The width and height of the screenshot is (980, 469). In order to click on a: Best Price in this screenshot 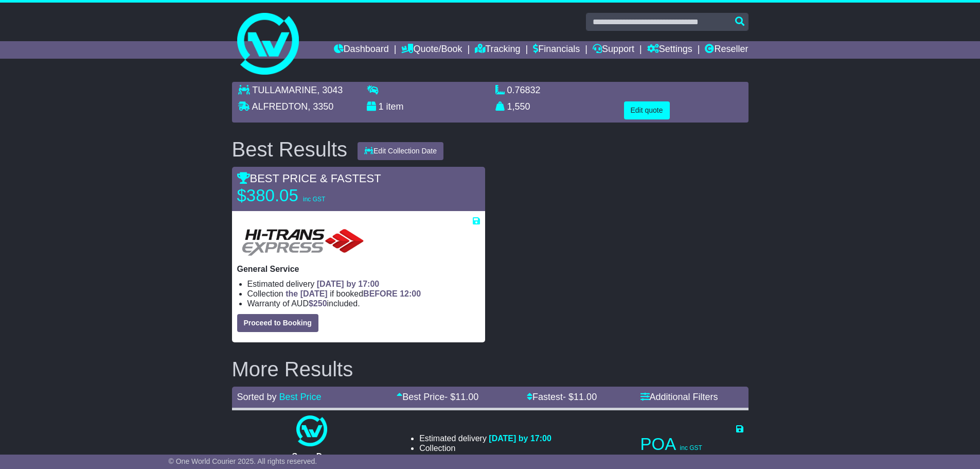, I will do `click(300, 396)`.